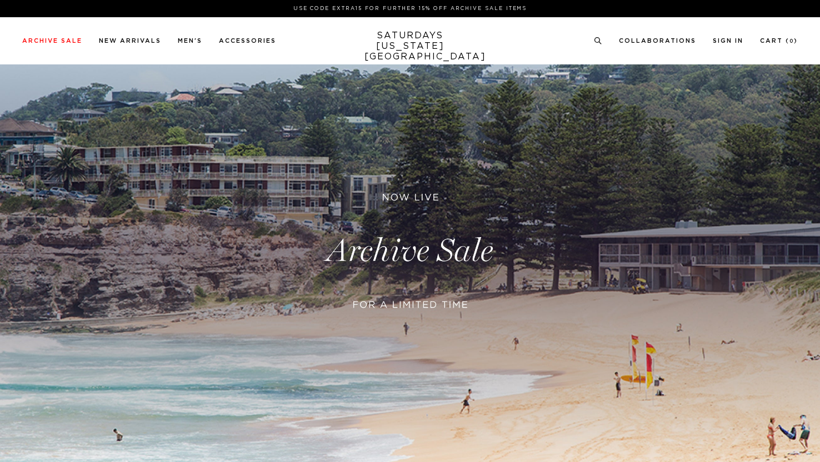  Describe the element at coordinates (728, 41) in the screenshot. I see `a: Sign In` at that location.